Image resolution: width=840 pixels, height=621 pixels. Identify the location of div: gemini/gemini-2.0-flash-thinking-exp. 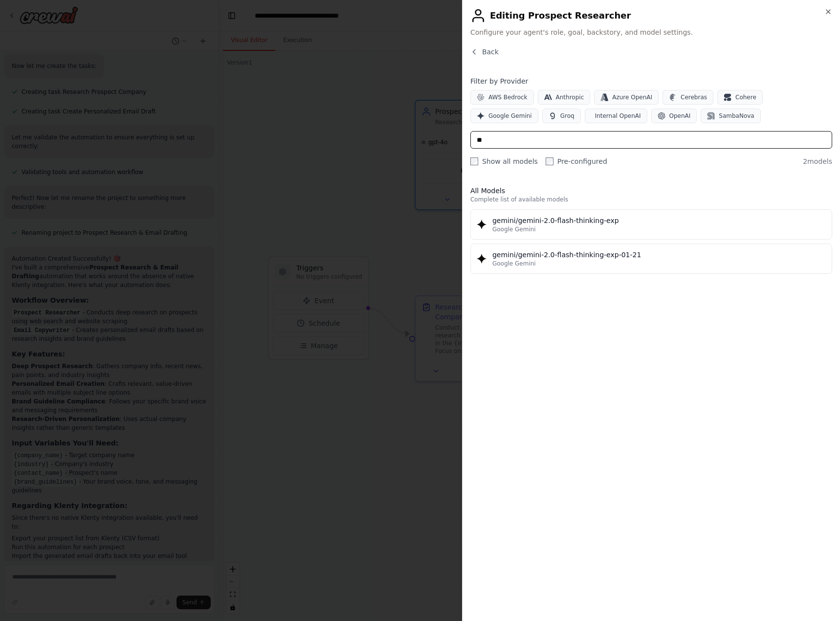
(659, 220).